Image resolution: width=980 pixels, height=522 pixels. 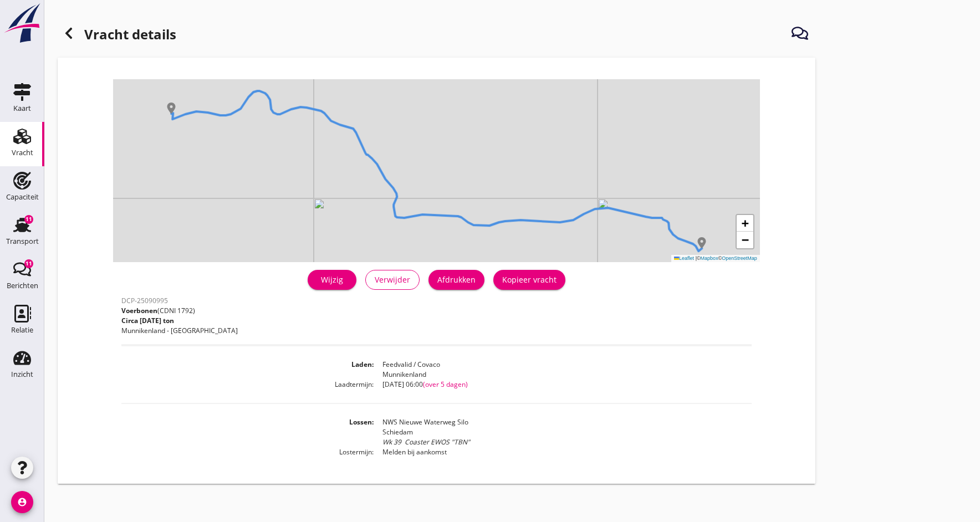 What do you see at coordinates (22, 108) in the screenshot?
I see `div: Kaart` at bounding box center [22, 108].